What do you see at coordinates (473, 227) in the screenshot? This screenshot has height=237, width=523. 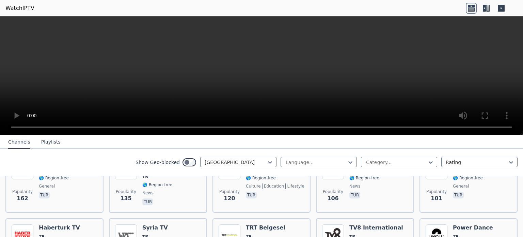 I see `h6: Power Dance` at bounding box center [473, 227].